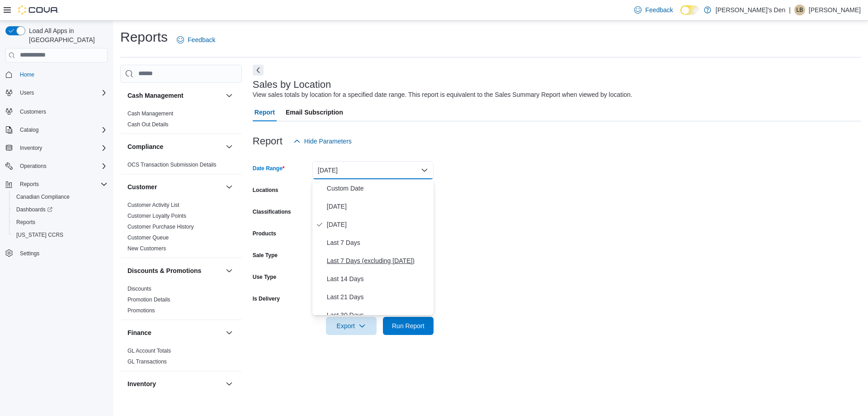  What do you see at coordinates (174, 271) in the screenshot?
I see `button: Discounts & Promotions` at bounding box center [174, 271].